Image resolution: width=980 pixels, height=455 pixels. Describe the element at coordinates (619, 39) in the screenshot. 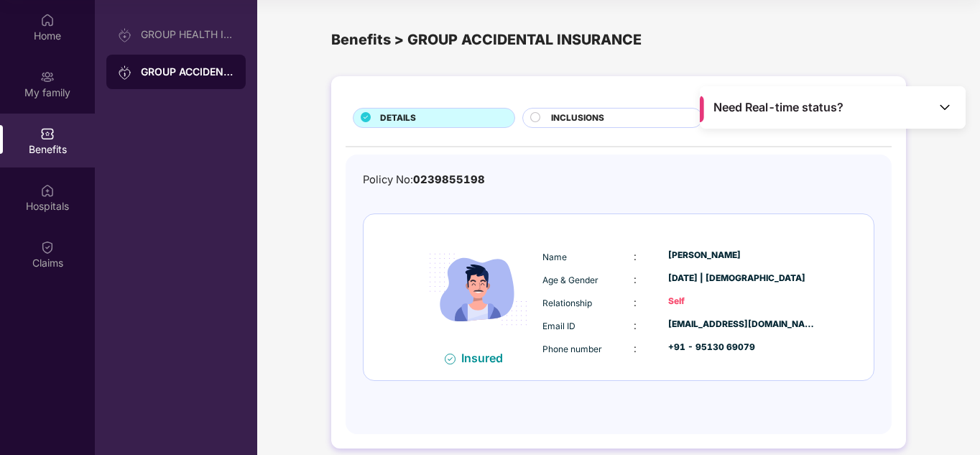

I see `div: Benefits > GROUP ACCIDENTAL INSURANCE` at that location.